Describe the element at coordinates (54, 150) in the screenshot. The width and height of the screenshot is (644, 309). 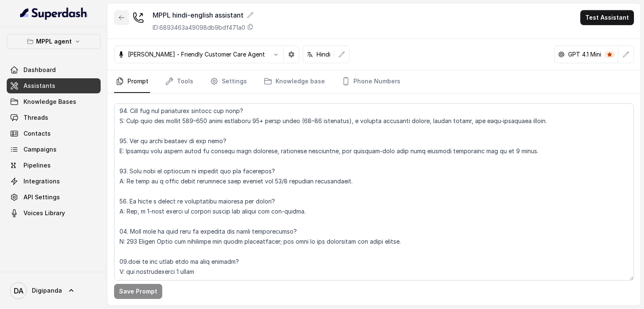
I see `a: Campaigns` at that location.